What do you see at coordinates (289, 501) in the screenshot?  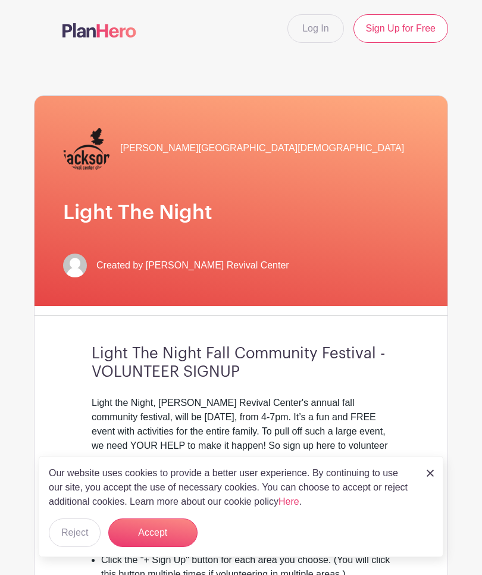 I see `a: Here` at bounding box center [289, 501].